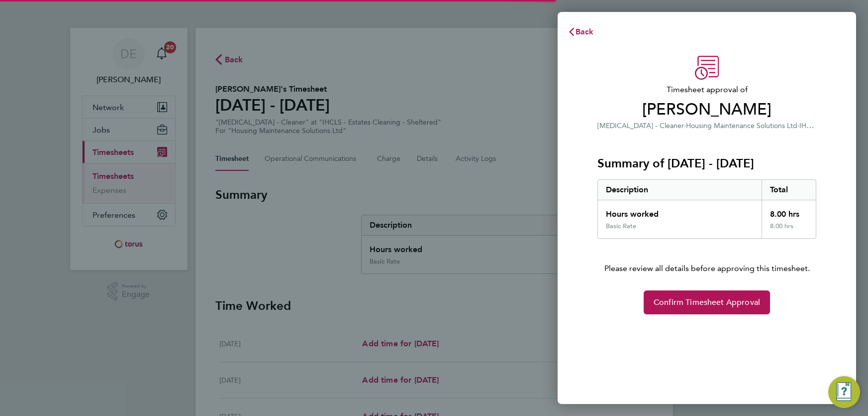  I want to click on span: Back, so click(584, 31).